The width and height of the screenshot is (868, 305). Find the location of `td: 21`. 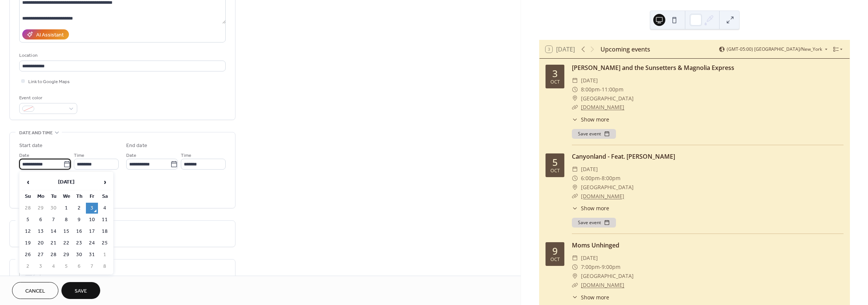

td: 21 is located at coordinates (54, 243).